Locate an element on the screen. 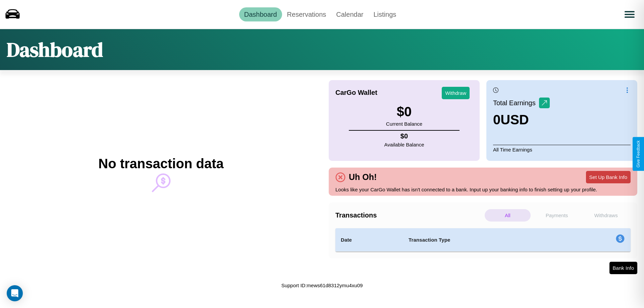  h4: Uh Oh! is located at coordinates (363, 177).